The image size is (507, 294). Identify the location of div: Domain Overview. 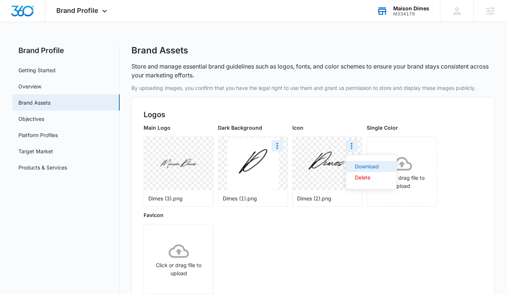
(47, 46).